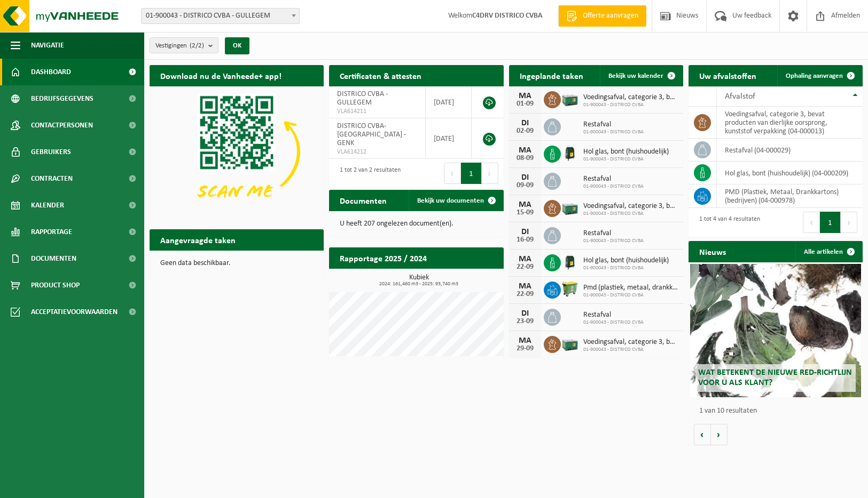 The image size is (868, 498). Describe the element at coordinates (828, 252) in the screenshot. I see `a: Alle artikelen` at that location.